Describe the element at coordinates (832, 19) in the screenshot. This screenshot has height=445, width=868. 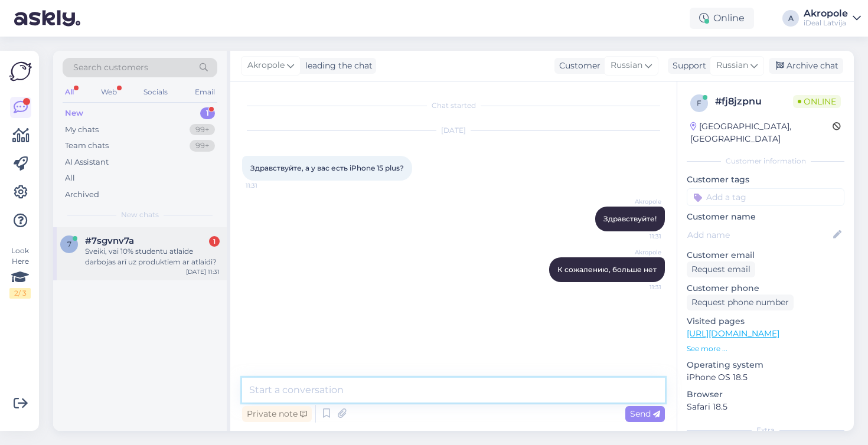
I see `a: AkropoleiDeal Latvija` at that location.